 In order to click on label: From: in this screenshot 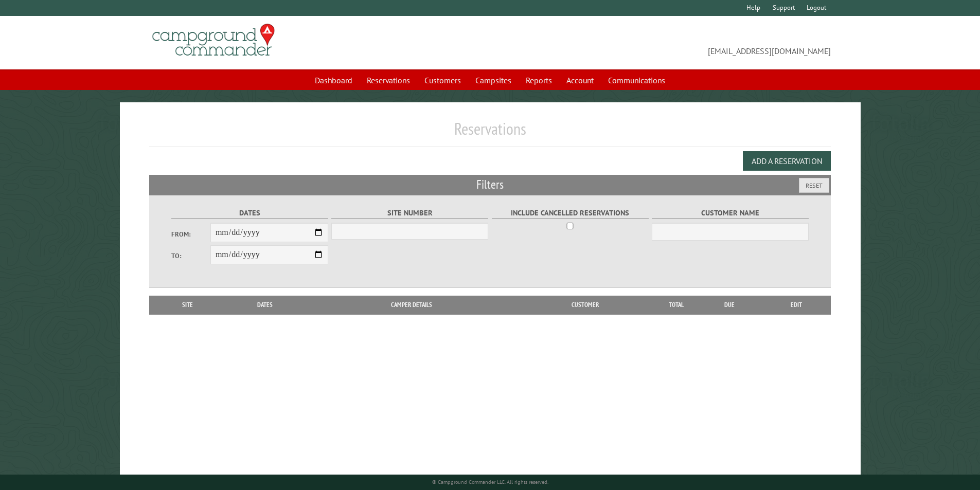, I will do `click(191, 234)`.